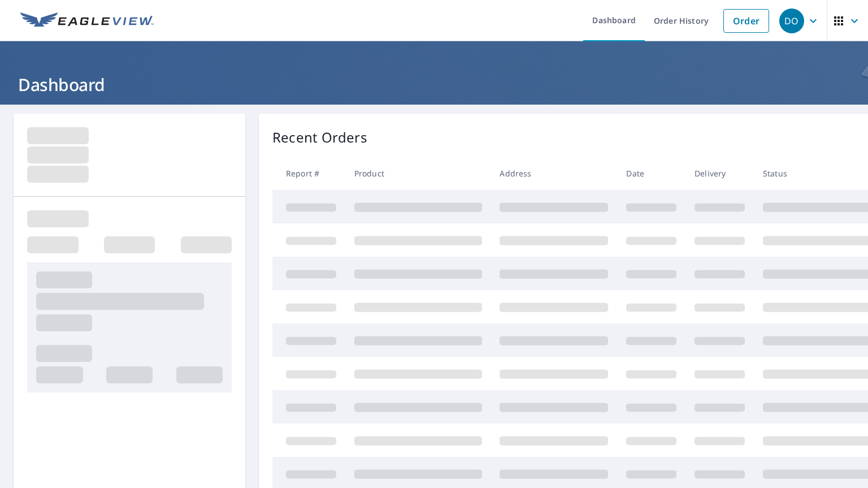 This screenshot has width=868, height=488. I want to click on h1: Dashboard, so click(434, 84).